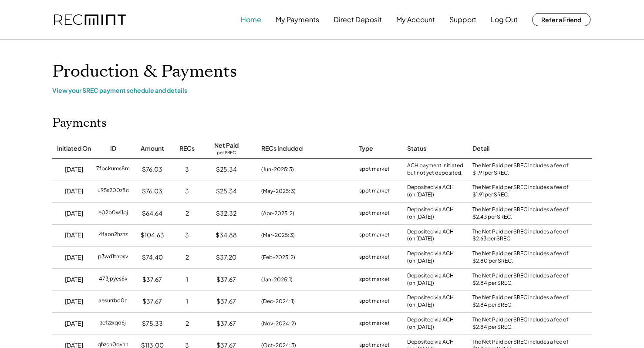 Image resolution: width=644 pixels, height=348 pixels. What do you see at coordinates (278, 191) in the screenshot?
I see `div: (May-2025: 3)` at bounding box center [278, 191].